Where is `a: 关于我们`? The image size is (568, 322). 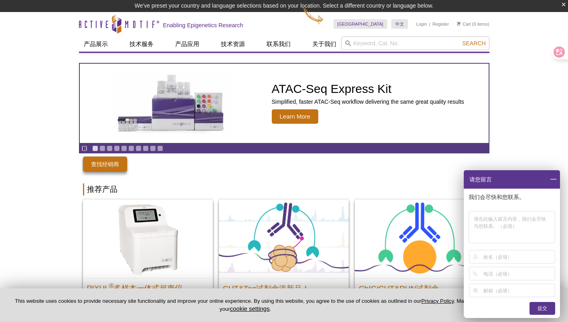
a: 关于我们 is located at coordinates (324, 44).